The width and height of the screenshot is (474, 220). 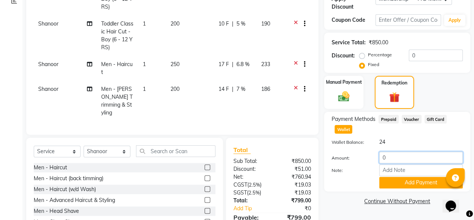 I want to click on input: Enter Offer / Coupon Code, so click(x=408, y=20).